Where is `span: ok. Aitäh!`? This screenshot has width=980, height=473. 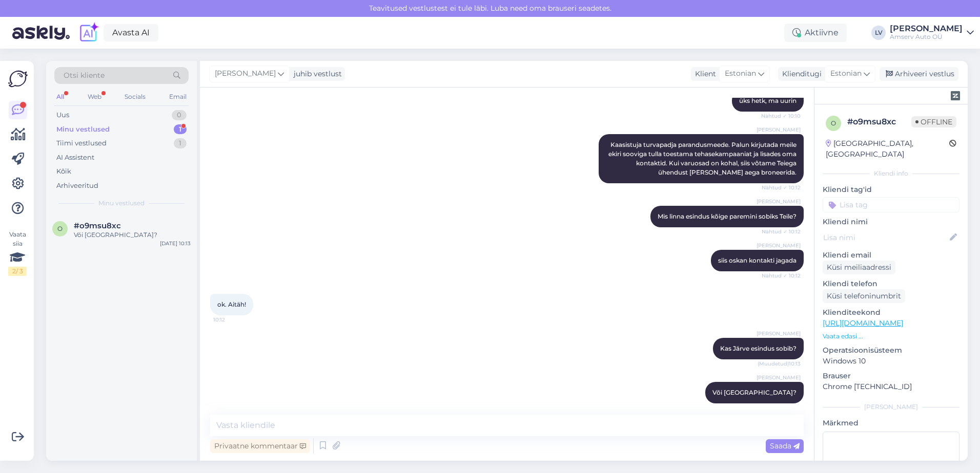
span: ok. Aitäh! is located at coordinates (231, 305).